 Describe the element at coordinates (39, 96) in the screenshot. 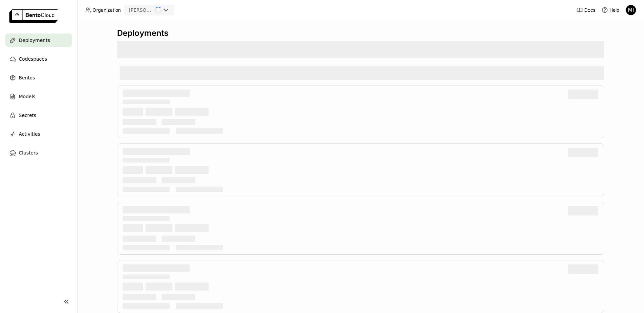

I see `a: Models` at that location.